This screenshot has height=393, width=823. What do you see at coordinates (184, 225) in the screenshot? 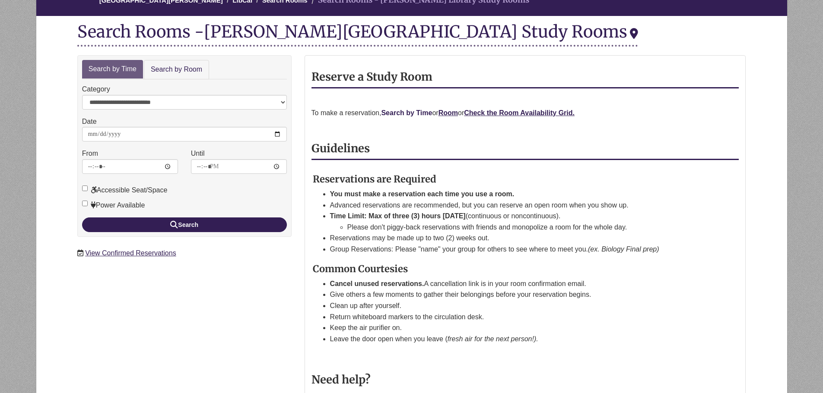
I see `button: Search` at bounding box center [184, 225].